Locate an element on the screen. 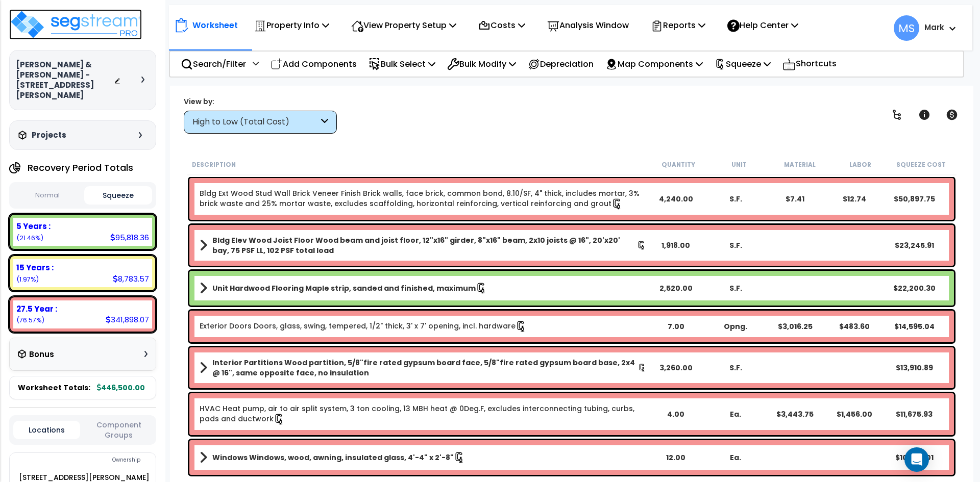  b: 446,500.00 is located at coordinates (121, 388).